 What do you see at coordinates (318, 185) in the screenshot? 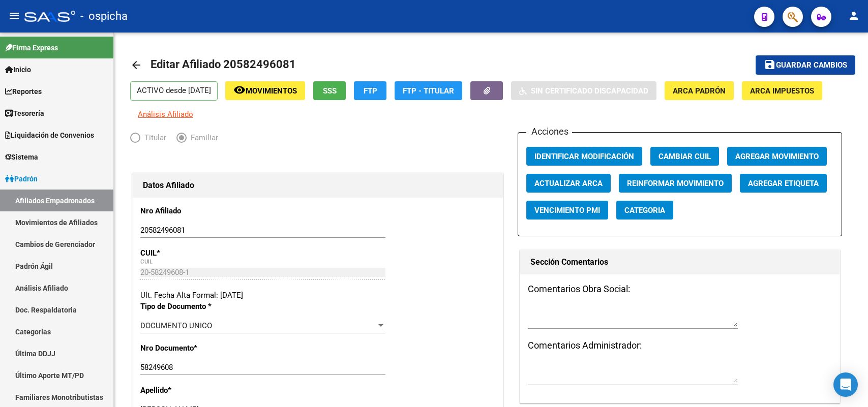
I see `h1: Datos Afiliado` at bounding box center [318, 185].